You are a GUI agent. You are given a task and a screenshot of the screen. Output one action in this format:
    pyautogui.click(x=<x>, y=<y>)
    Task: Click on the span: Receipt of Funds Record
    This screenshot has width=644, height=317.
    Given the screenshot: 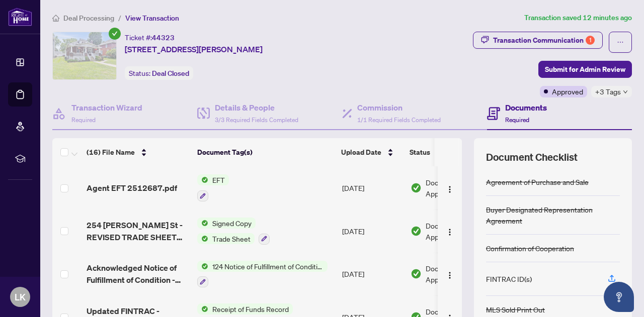 What is the action you would take?
    pyautogui.click(x=251, y=309)
    